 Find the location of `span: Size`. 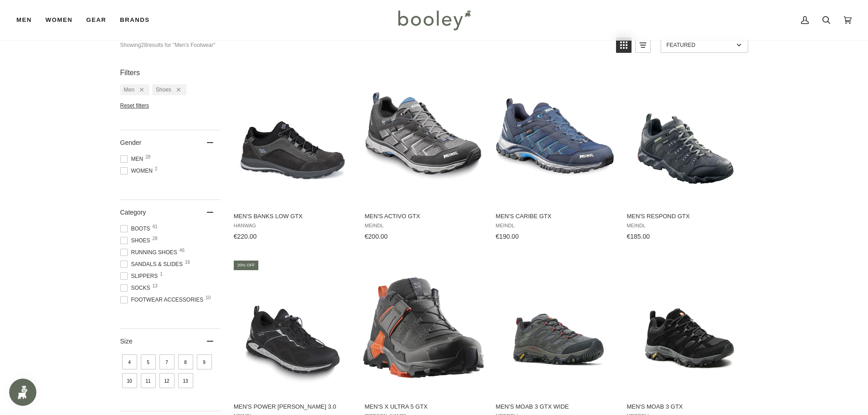

span: Size is located at coordinates (127, 341).